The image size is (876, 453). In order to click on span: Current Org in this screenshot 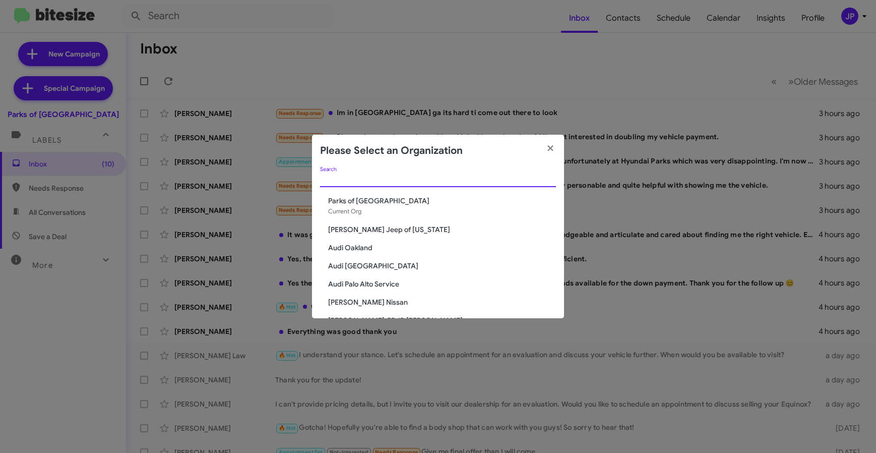, I will do `click(345, 211)`.